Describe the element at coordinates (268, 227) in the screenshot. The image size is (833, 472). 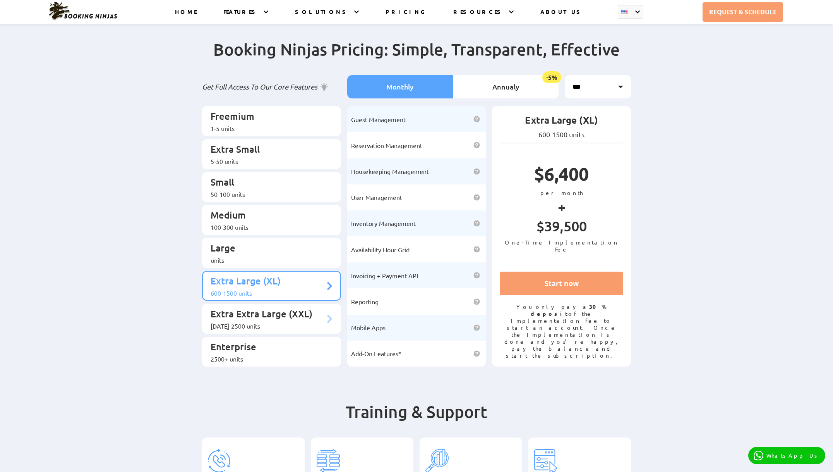
I see `div: 100-300 units` at that location.